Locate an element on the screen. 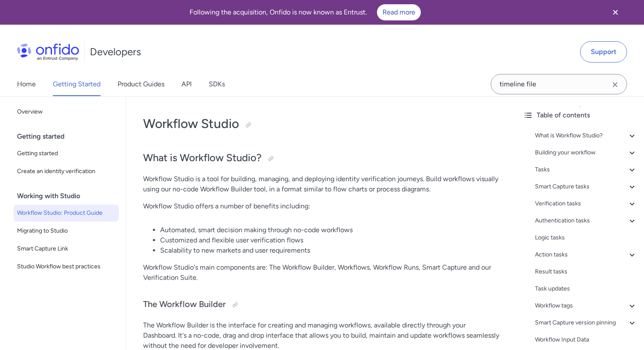 The width and height of the screenshot is (644, 350). p: Workflow Studio offers a number of benefits including: is located at coordinates (321, 206).